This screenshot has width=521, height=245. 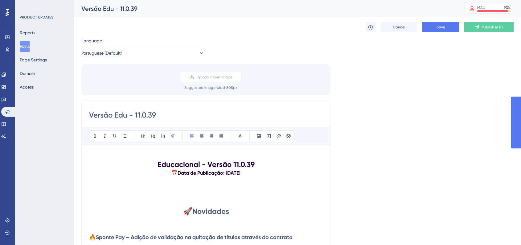 What do you see at coordinates (399, 27) in the screenshot?
I see `button: Cancel` at bounding box center [399, 27].